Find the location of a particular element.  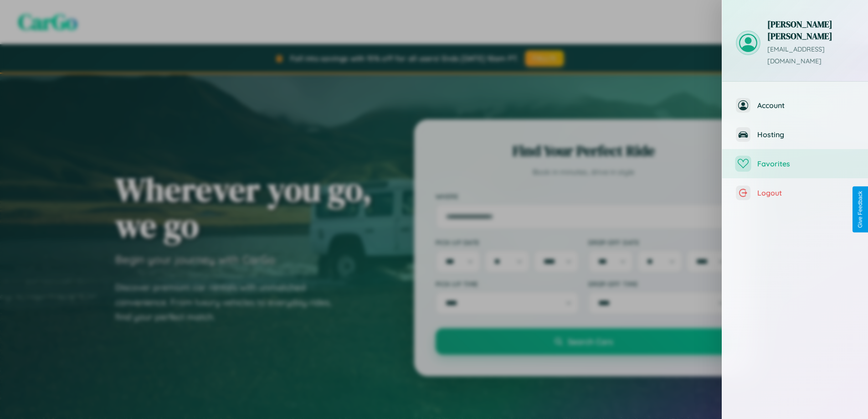

span: Favorites is located at coordinates (806, 163).